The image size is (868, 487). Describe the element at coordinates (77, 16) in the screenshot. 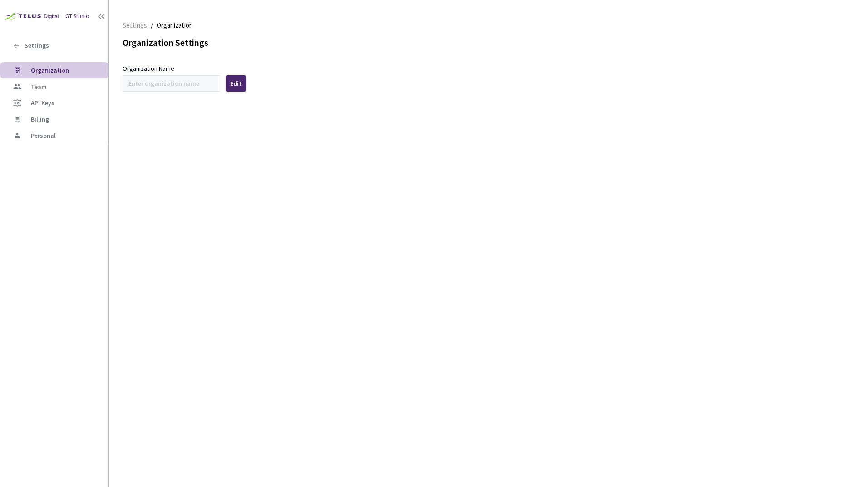

I see `div: GT Studio` at that location.